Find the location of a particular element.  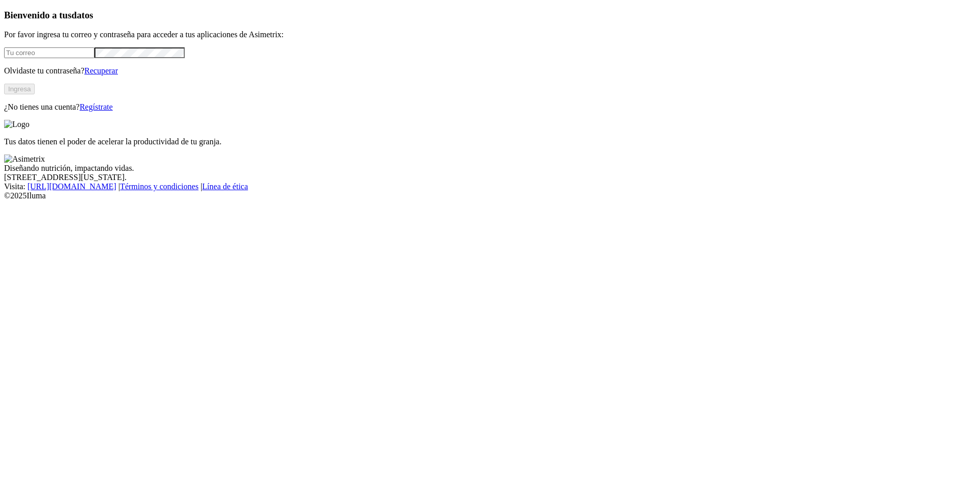

div: © 2025 Iluma is located at coordinates (490, 196).